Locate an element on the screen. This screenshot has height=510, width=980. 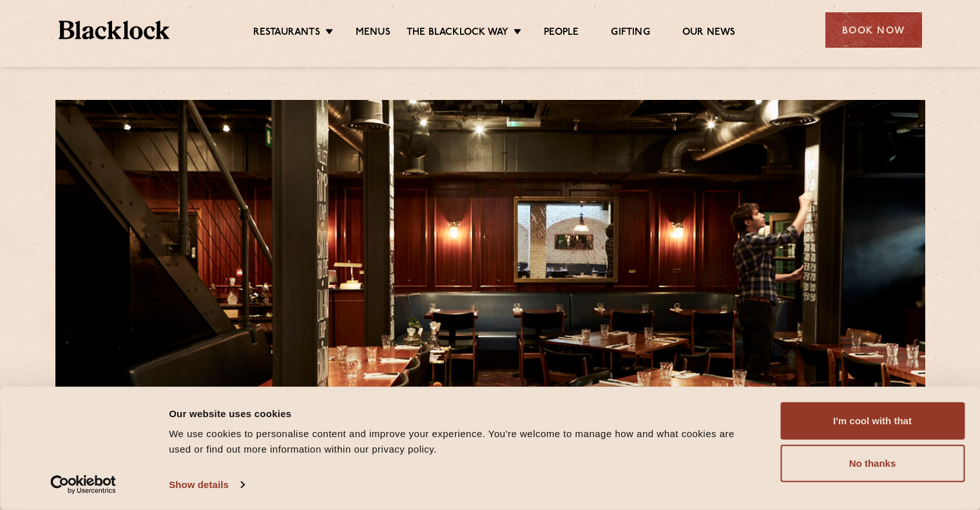
button: No thanks is located at coordinates (872, 463).